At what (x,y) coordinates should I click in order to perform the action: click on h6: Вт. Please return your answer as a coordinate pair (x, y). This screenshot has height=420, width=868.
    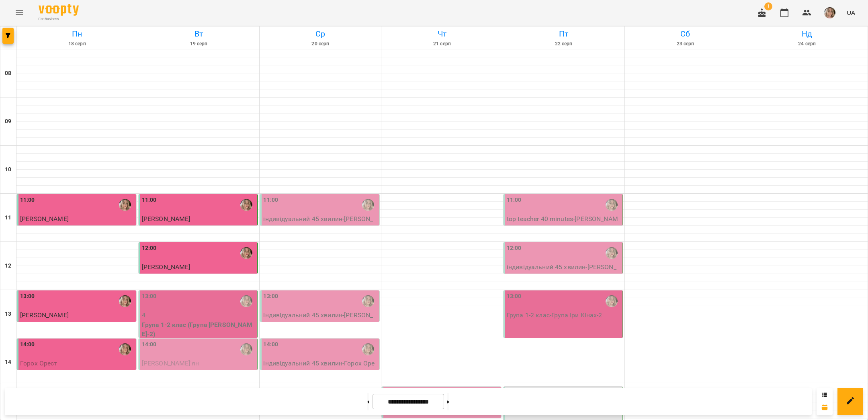
    Looking at the image, I should click on (199, 33).